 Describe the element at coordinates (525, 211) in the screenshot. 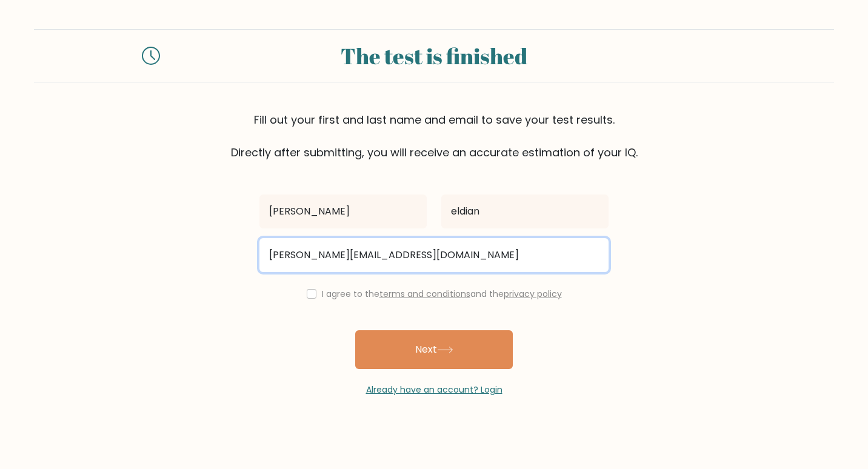

I see `input: Last name` at that location.